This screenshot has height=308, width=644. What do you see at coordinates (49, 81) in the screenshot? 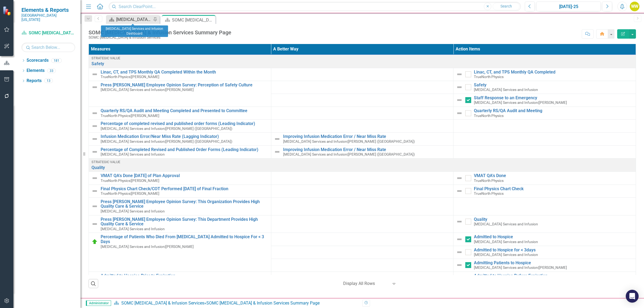
I see `div: 13` at bounding box center [49, 81].